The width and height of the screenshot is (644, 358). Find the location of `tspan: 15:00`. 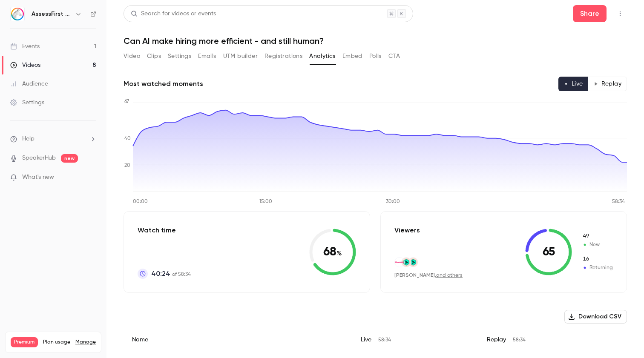

tspan: 15:00 is located at coordinates (266, 202).